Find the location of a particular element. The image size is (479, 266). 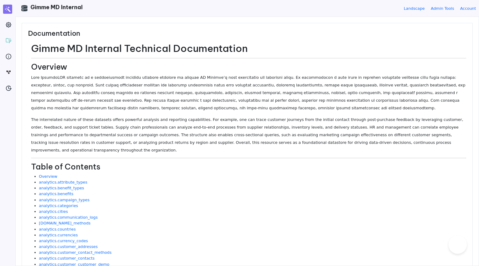

a: Admin Tools is located at coordinates (443, 8).